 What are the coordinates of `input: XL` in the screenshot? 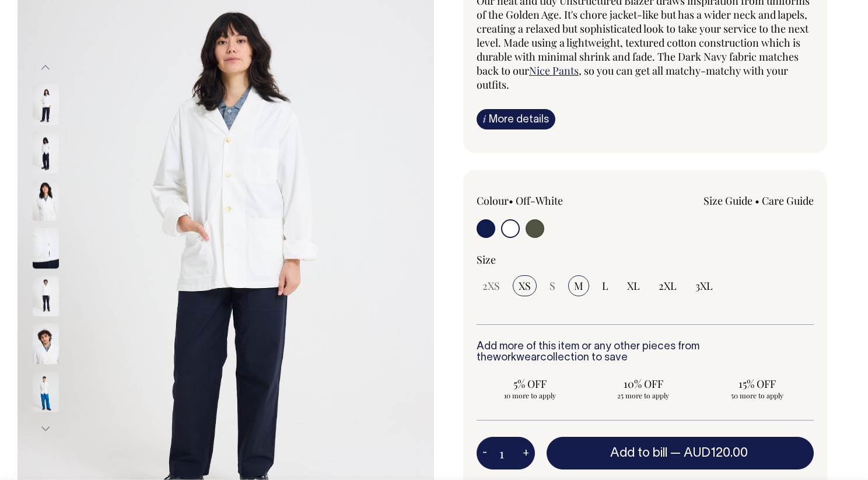 It's located at (634, 286).